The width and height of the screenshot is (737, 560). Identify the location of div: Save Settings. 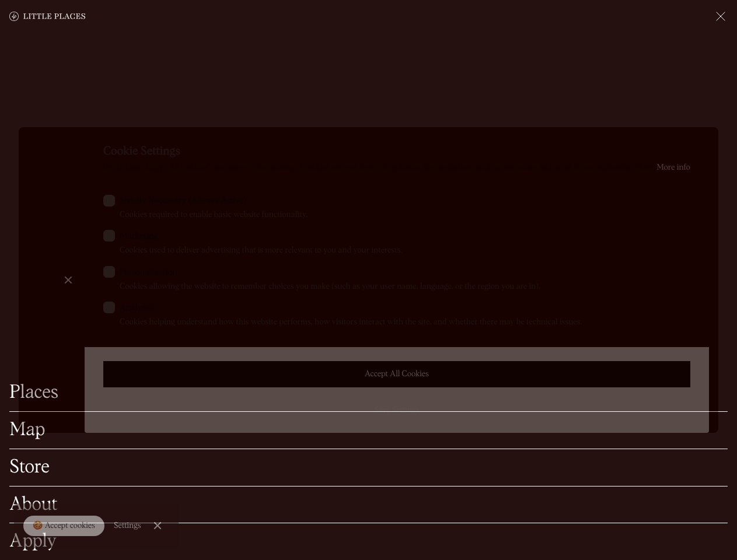
(397, 409).